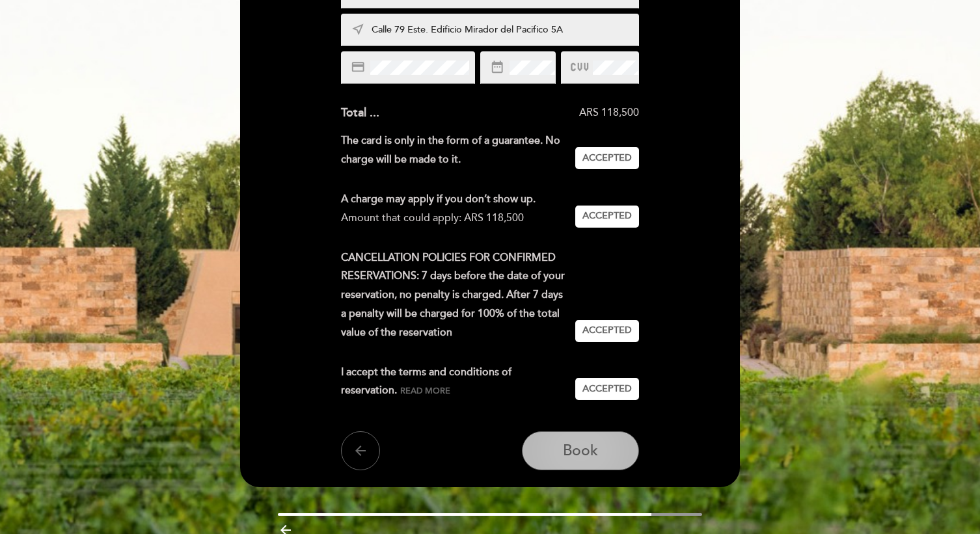 This screenshot has height=534, width=980. What do you see at coordinates (458, 383) in the screenshot?
I see `div: I accept the terms and conditions of reservation.` at bounding box center [458, 383].